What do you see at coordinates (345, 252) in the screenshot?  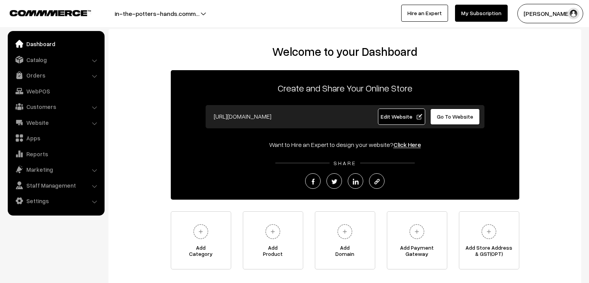 I see `span: Add Domain` at bounding box center [345, 252].